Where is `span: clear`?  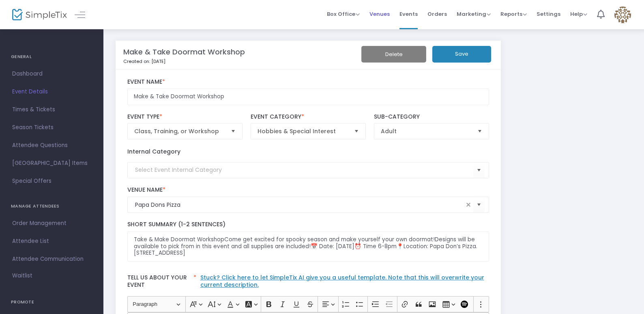
span: clear is located at coordinates (468, 205).